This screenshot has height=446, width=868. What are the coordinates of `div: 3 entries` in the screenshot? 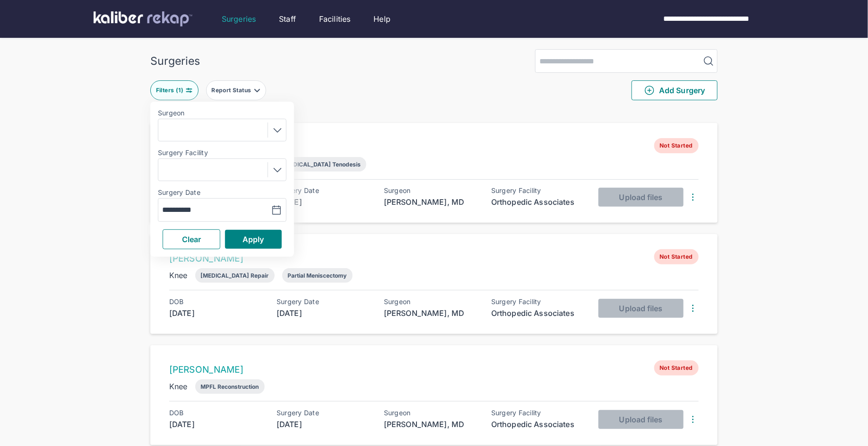 It's located at (434, 113).